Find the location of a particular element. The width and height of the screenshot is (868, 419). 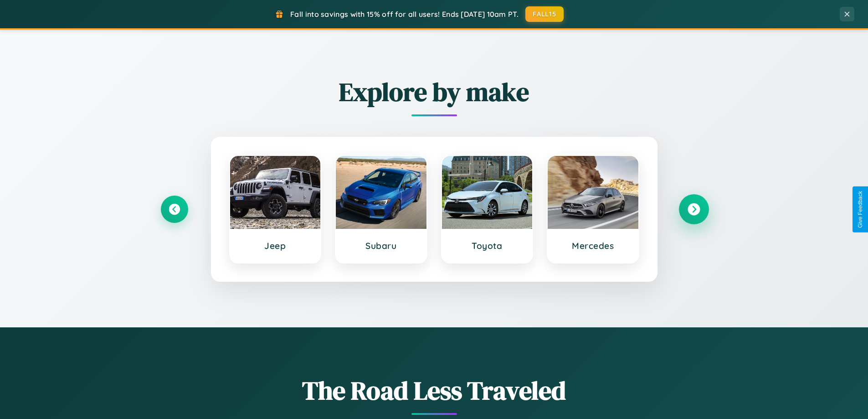

h3: Mercedes is located at coordinates (593, 245).